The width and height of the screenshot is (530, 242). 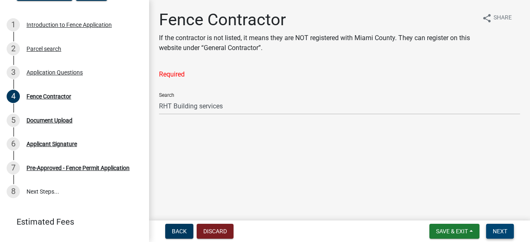 I want to click on div: 7, so click(x=13, y=168).